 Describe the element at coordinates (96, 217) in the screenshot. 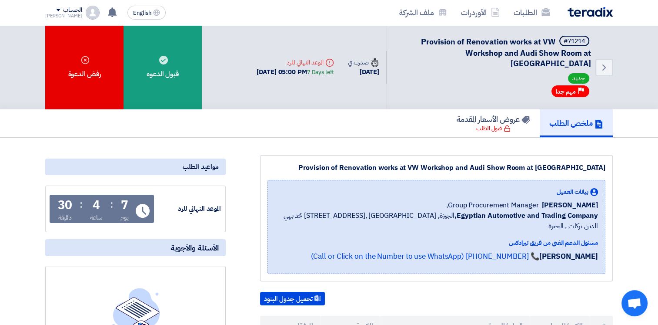

I see `div: ساعة` at that location.